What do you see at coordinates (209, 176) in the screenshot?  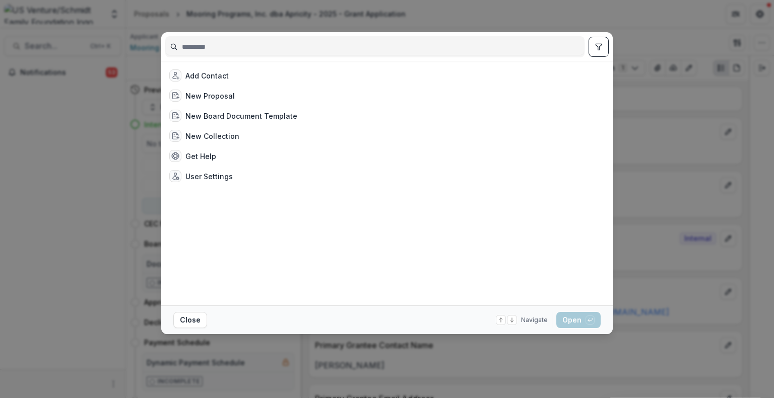 I see `div: User Settings` at bounding box center [209, 176].